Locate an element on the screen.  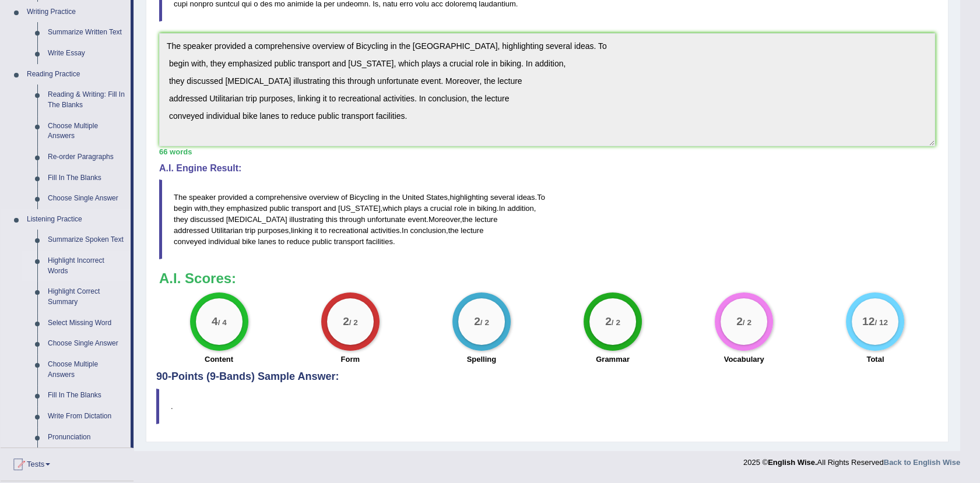
a: Highlight Correct Summary is located at coordinates (86, 297).